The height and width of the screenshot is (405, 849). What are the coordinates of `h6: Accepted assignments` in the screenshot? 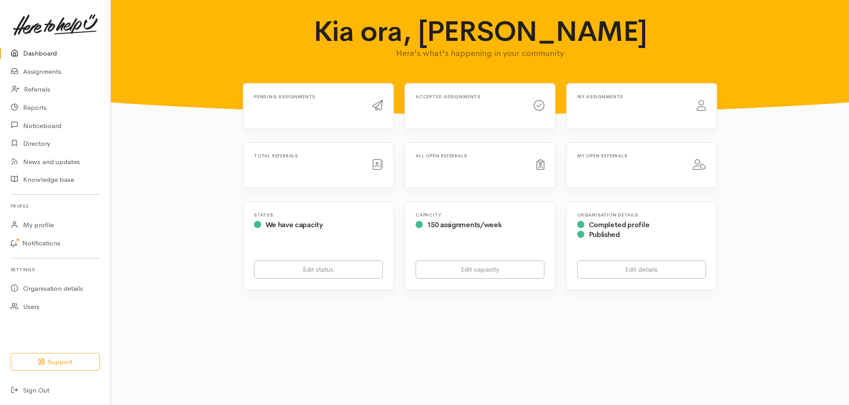 It's located at (469, 96).